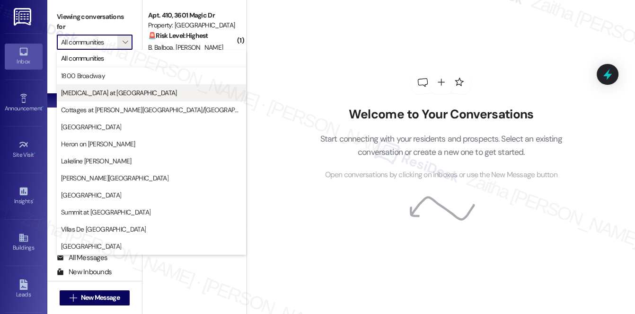 The height and width of the screenshot is (314, 635). What do you see at coordinates (192, 15) in the screenshot?
I see `div: Apt. 410, 3601 Magic Dr` at bounding box center [192, 15].